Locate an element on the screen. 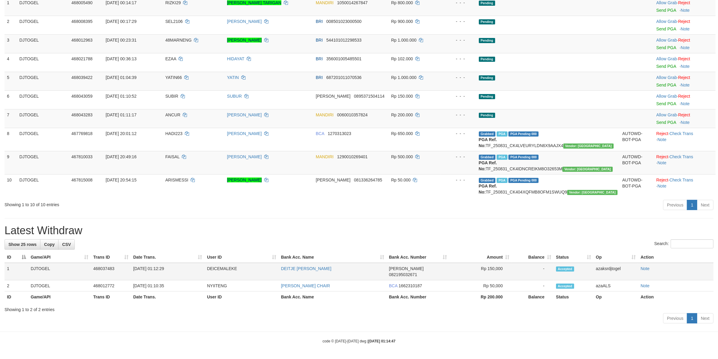  span: Rp 150.000 is located at coordinates (402, 96).